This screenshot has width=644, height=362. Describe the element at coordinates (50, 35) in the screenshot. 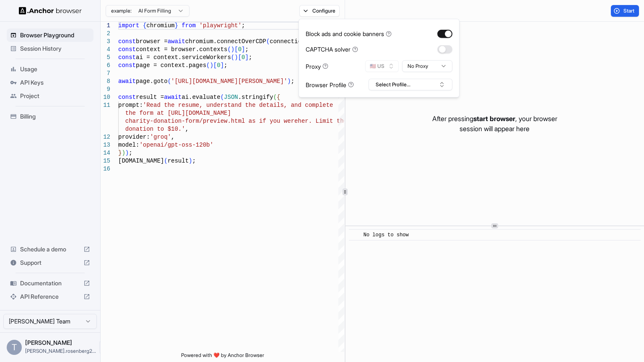

I see `div: Browser Playground` at that location.